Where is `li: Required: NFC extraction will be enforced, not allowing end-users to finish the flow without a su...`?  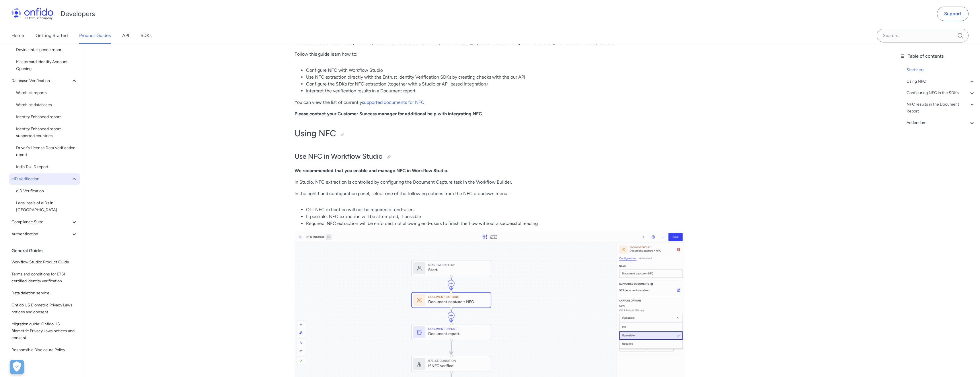
li: Required: NFC extraction will be enforced, not allowing end-users to finish the flow without a su... is located at coordinates (495, 224).